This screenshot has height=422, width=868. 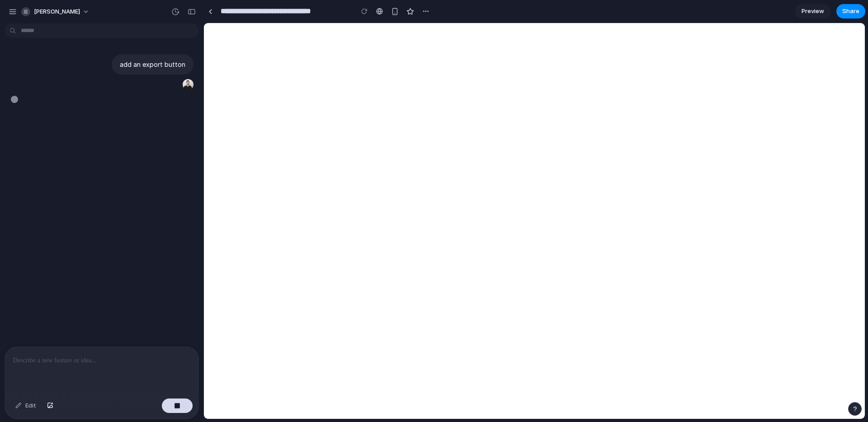 What do you see at coordinates (813, 11) in the screenshot?
I see `span: Preview` at bounding box center [813, 11].